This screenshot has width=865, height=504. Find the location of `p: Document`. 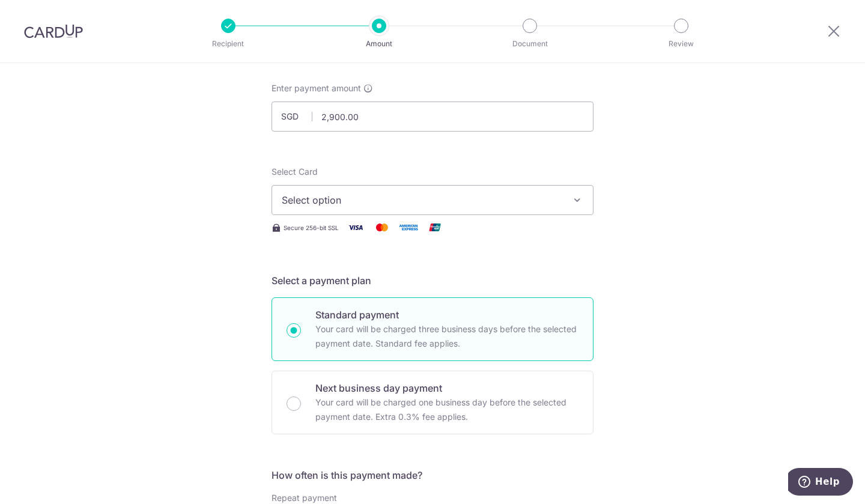

p: Document is located at coordinates (530, 44).